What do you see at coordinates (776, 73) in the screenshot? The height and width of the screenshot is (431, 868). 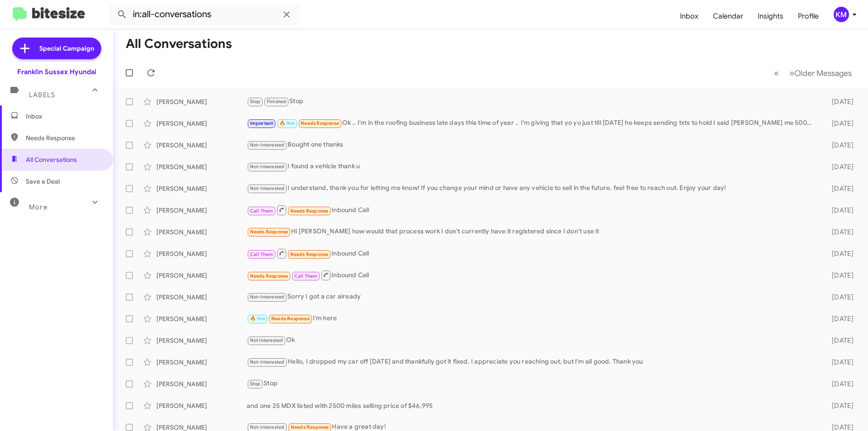 I see `button: Previous` at bounding box center [776, 73].